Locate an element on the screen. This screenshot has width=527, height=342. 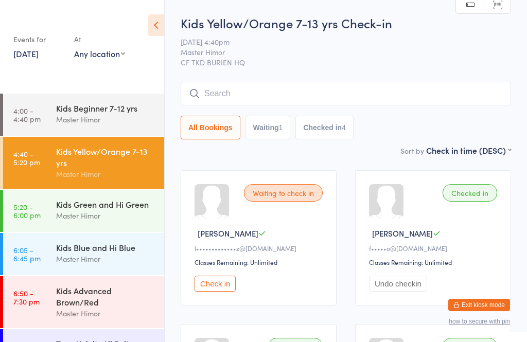
button: Exit kiosk mode is located at coordinates (479, 305).